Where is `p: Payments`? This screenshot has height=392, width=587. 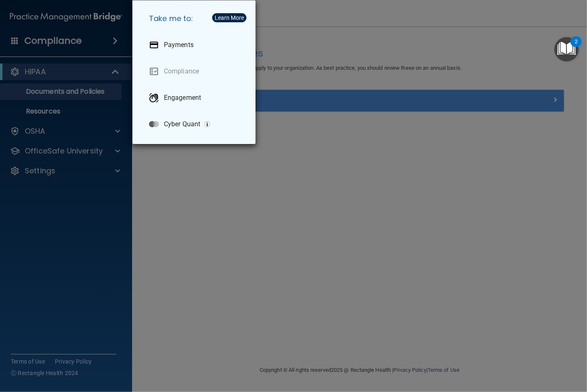
p: Payments is located at coordinates (179, 45).